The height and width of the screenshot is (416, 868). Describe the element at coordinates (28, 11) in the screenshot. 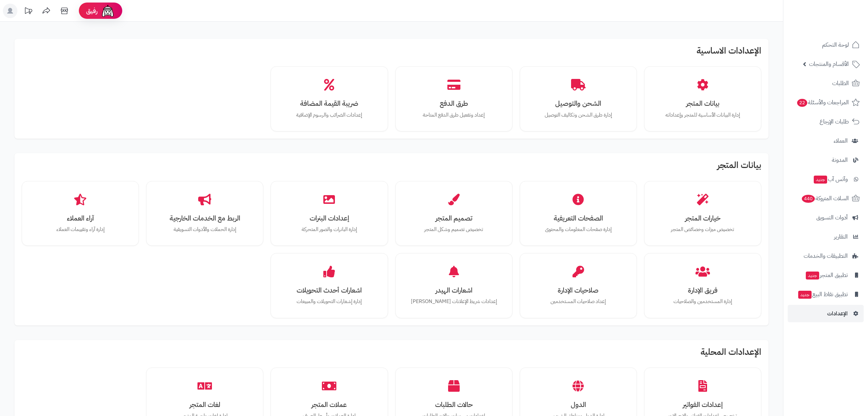

I see `a: تحديثات المنصة` at that location.